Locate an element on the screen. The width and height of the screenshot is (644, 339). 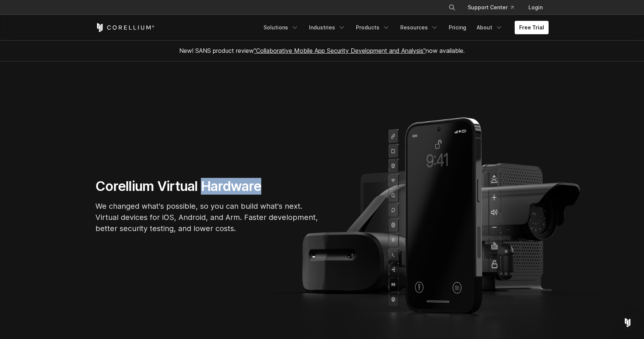
a: Industries is located at coordinates (327, 27).